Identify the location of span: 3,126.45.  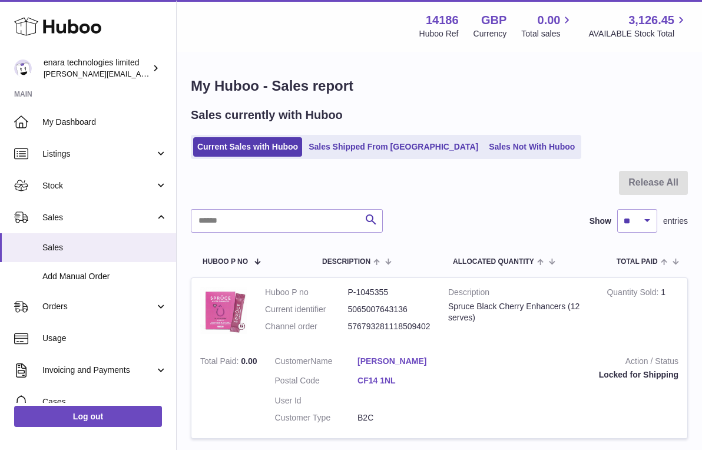
(652, 20).